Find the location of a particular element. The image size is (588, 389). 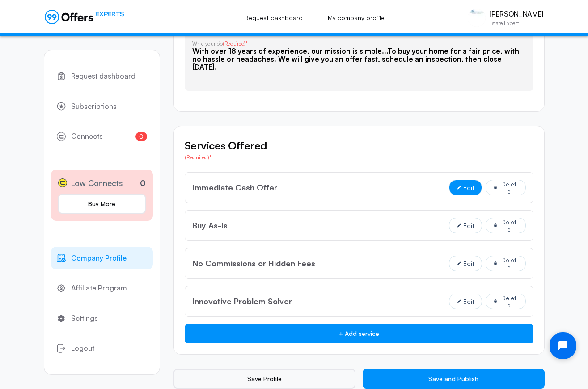

a: EXPERTS is located at coordinates (84, 17).